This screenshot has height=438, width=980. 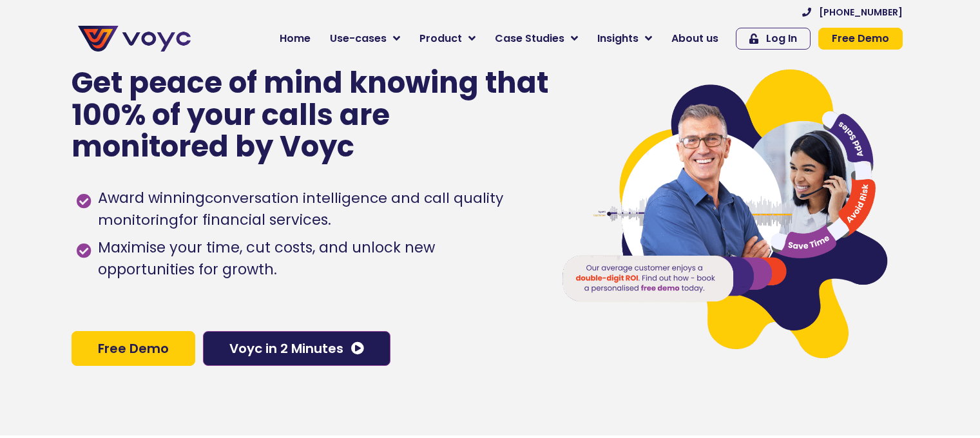 I want to click on span: Log In, so click(x=782, y=39).